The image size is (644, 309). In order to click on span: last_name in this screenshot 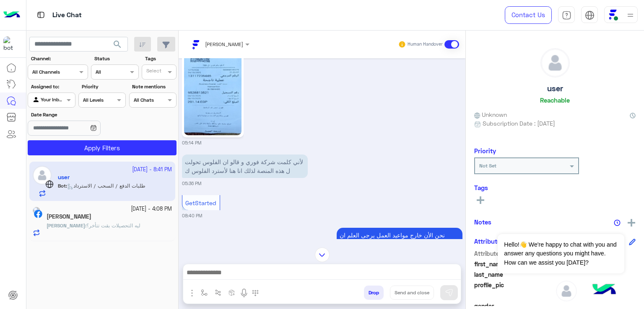, I will do `click(514, 274)`.